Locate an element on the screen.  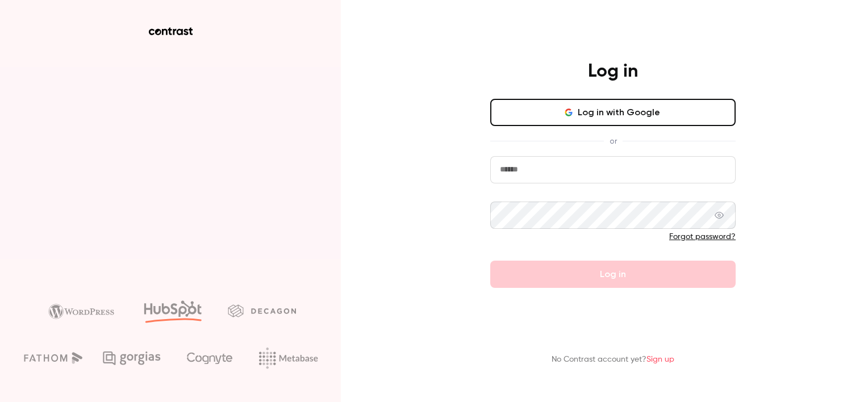
span: or is located at coordinates (613, 141).